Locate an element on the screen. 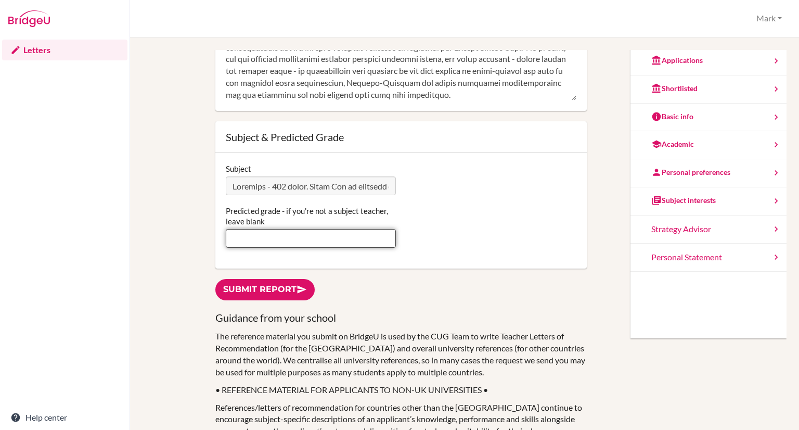 The image size is (799, 430). p: The reference material you submit on BridgeU is used by the CUG Team to write Teacher Letters of ... is located at coordinates (401, 354).